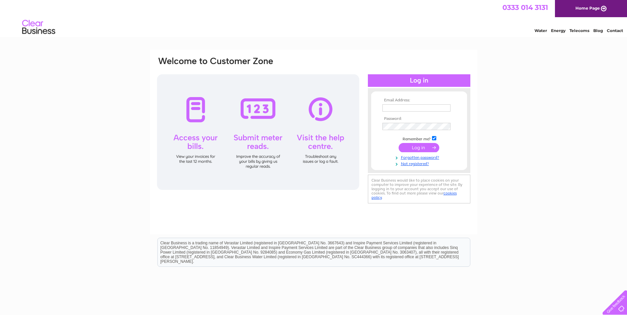 The width and height of the screenshot is (627, 315). Describe the element at coordinates (419, 139) in the screenshot. I see `td: Remember me?` at that location.